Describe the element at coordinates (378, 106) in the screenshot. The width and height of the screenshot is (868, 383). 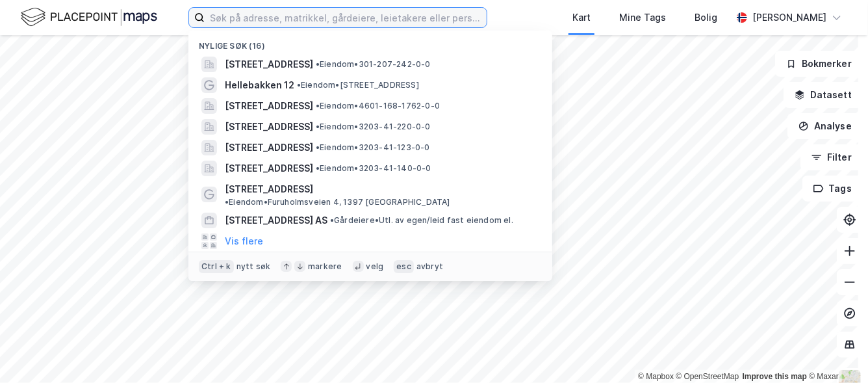
I see `span: Eiendom • 4601-168-1762-0-0` at that location.